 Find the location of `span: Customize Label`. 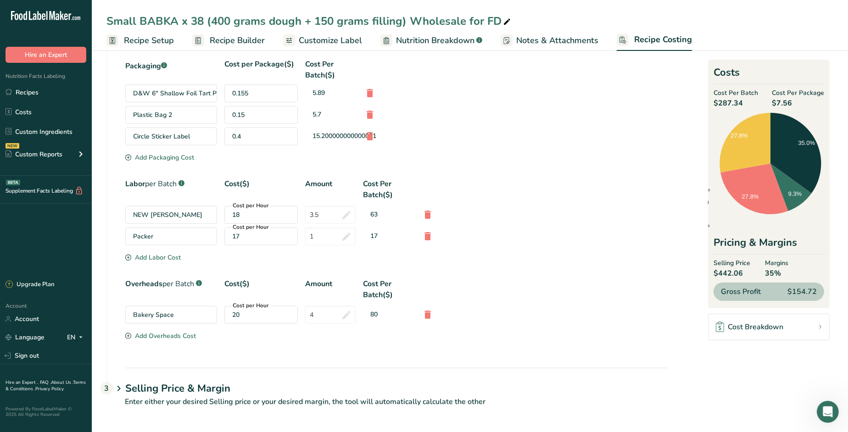

span: Customize Label is located at coordinates (331, 40).